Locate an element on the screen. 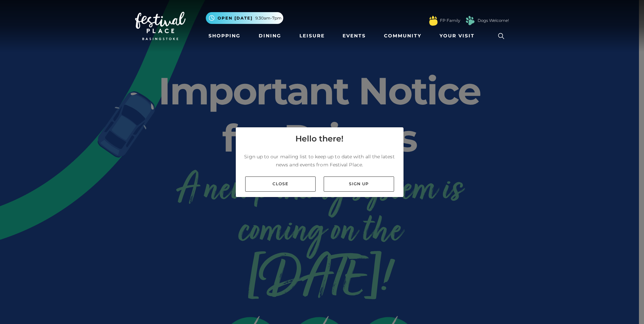 The image size is (644, 324). a: Shopping is located at coordinates (224, 36).